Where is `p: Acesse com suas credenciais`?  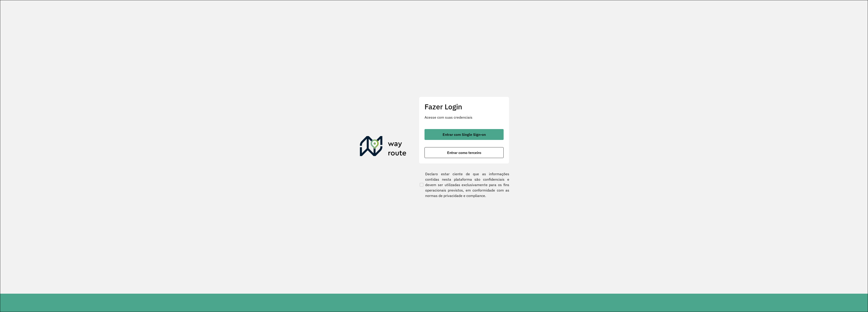
p: Acesse com suas credenciais is located at coordinates (464, 117).